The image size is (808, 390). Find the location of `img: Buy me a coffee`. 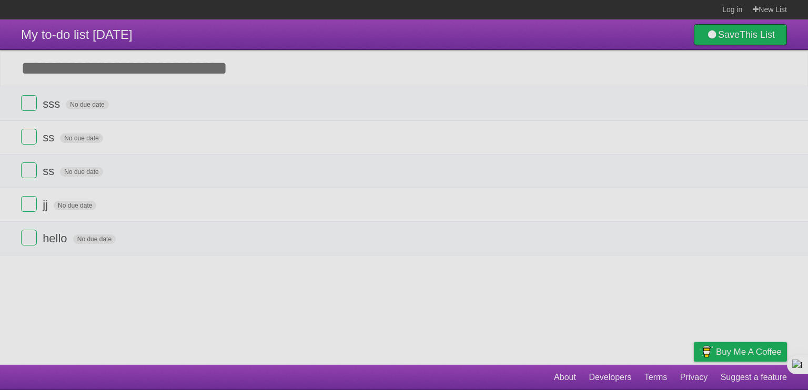

img: Buy me a coffee is located at coordinates (706, 352).